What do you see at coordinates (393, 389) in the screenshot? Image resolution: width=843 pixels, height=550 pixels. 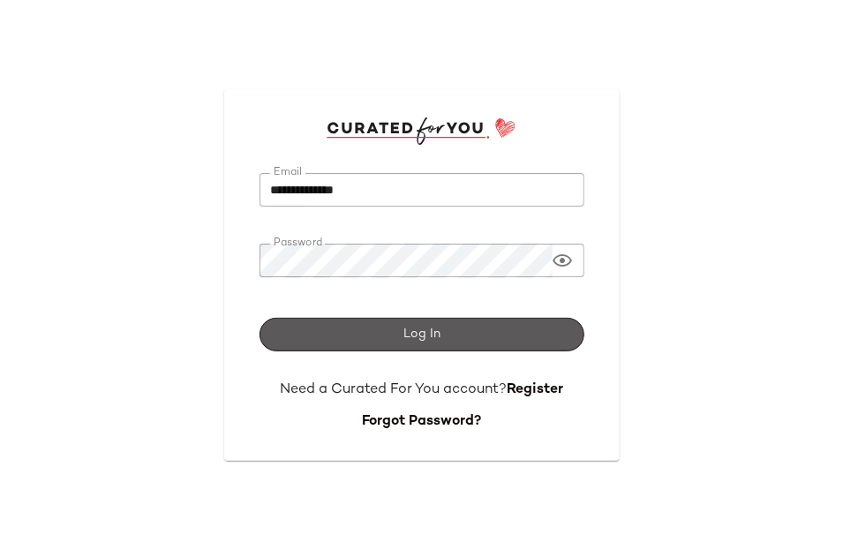 I see `span: Need a Curated For You account?` at bounding box center [393, 389].